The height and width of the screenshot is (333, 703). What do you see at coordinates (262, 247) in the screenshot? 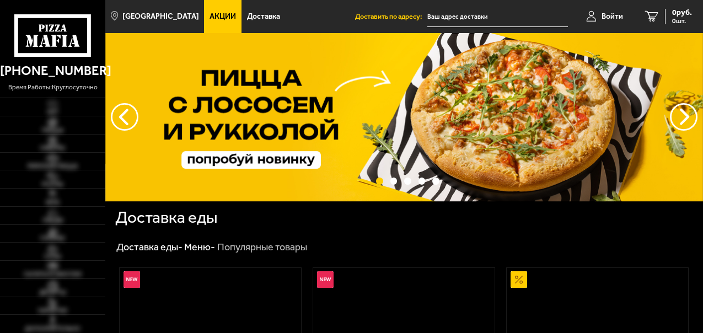
I see `div: Популярные товары` at bounding box center [262, 247].